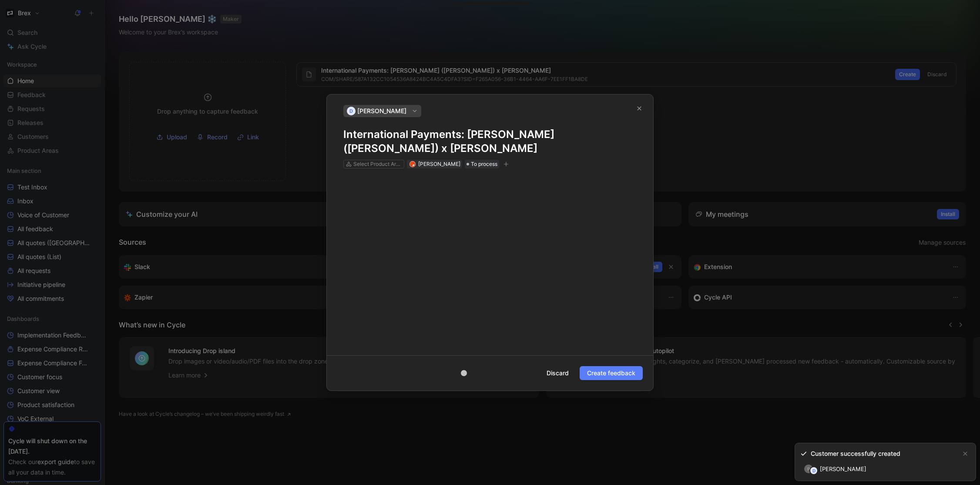  What do you see at coordinates (498, 373) in the screenshot?
I see `span: Feedback autopilot` at bounding box center [498, 373].